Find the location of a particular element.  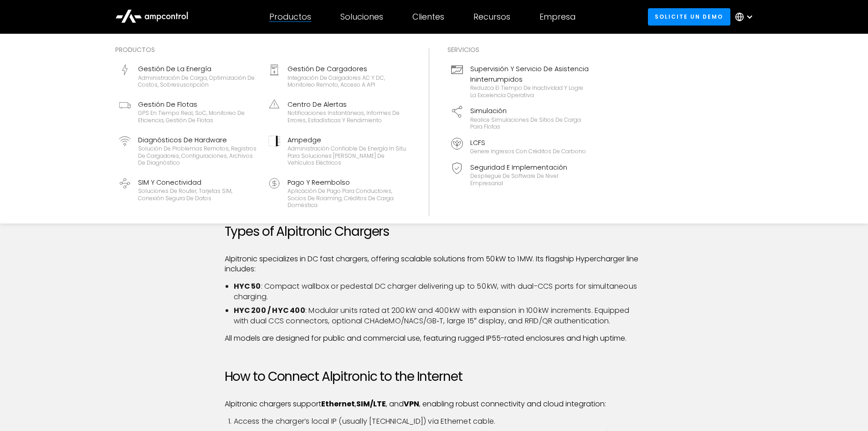

div: Soluciones is located at coordinates (362, 17).